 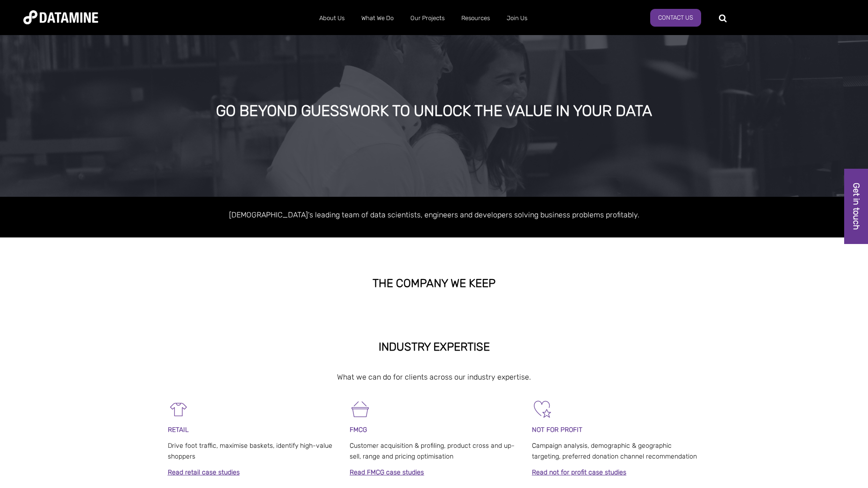 What do you see at coordinates (61, 18) in the screenshot?
I see `img: Datamine` at bounding box center [61, 18].